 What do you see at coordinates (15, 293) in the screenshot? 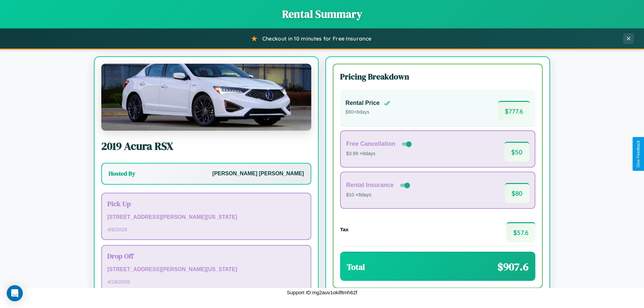
I see `div: Open Intercom Messenger` at bounding box center [15, 293].